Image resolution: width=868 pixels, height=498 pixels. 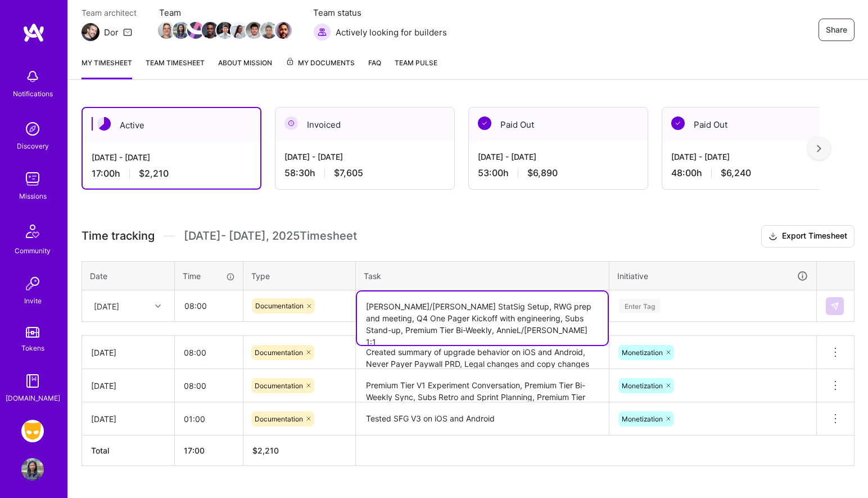 What do you see at coordinates (712, 276) in the screenshot?
I see `div: Initiative` at bounding box center [712, 276].